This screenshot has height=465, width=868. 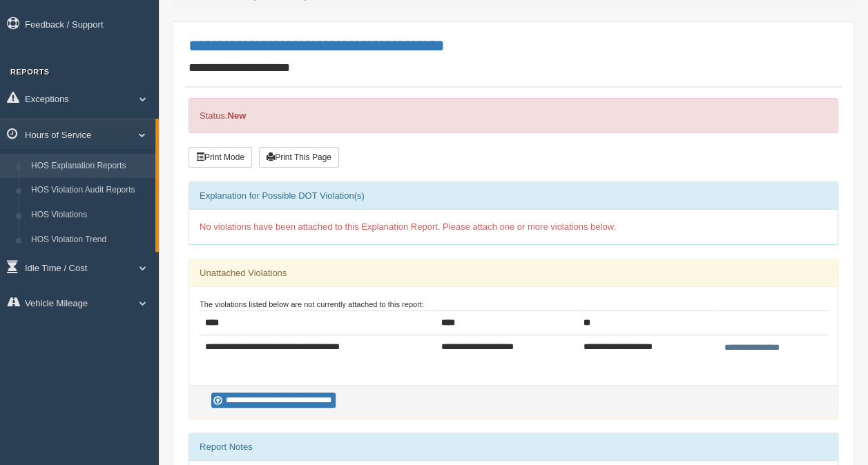 I want to click on div: Report Notes, so click(x=513, y=447).